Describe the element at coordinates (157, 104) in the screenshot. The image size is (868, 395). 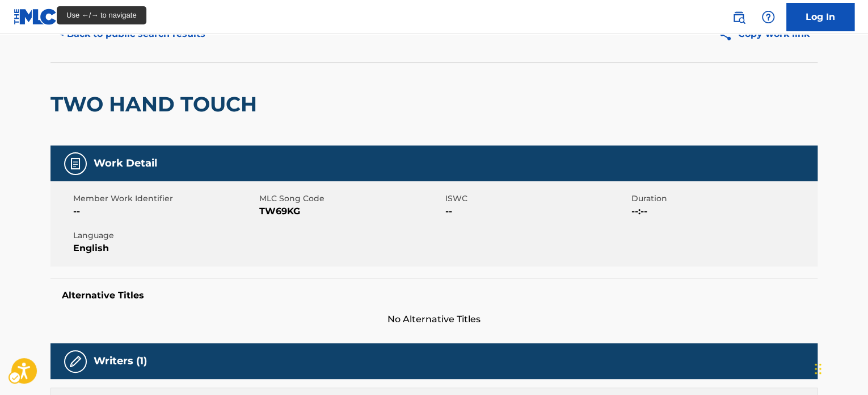
I see `h2: TWO HAND TOUCH` at that location.